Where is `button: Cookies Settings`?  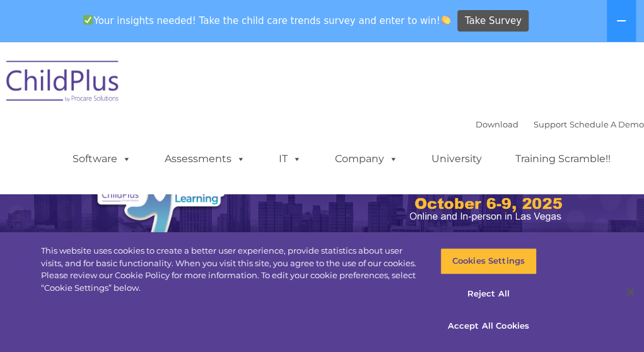
button: Cookies Settings is located at coordinates (488, 261).